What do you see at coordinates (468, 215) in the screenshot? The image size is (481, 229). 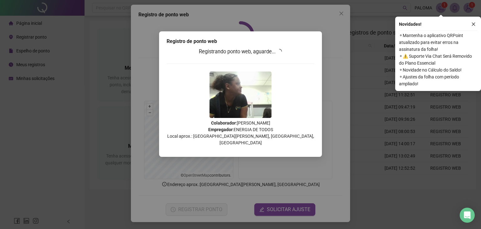 I see `div: Open Intercom Messenger` at bounding box center [468, 215].